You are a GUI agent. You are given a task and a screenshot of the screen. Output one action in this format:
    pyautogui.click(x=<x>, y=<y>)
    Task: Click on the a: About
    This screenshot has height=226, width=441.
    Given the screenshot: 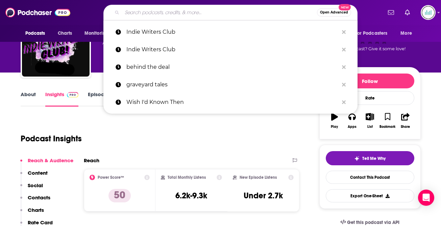 What is the action you would take?
    pyautogui.click(x=28, y=99)
    